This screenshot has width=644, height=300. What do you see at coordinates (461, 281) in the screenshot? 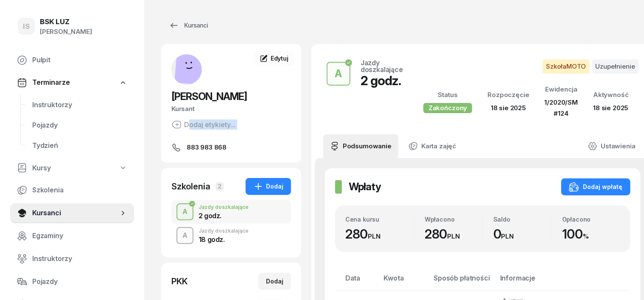
I see `th: Sposób płatności` at bounding box center [461, 281].